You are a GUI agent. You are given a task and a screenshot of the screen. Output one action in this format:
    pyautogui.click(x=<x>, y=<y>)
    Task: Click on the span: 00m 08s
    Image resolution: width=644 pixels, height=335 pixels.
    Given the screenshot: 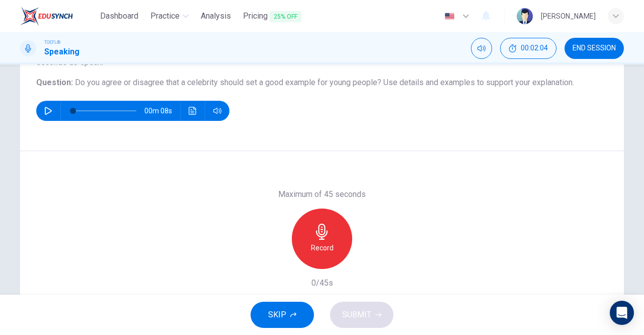 What is the action you would take?
    pyautogui.click(x=162, y=111)
    